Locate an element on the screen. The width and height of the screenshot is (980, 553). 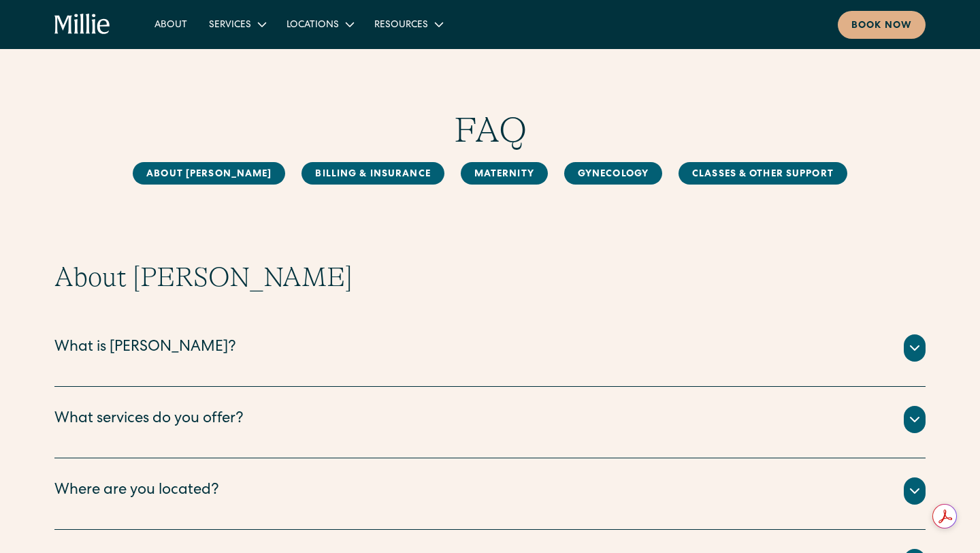
a: Book now is located at coordinates (881, 25).